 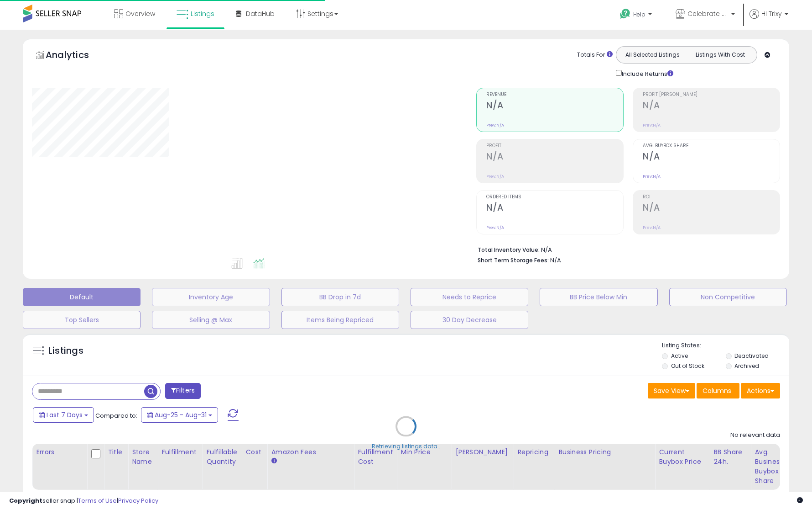 I want to click on li: N/A, so click(x=625, y=249).